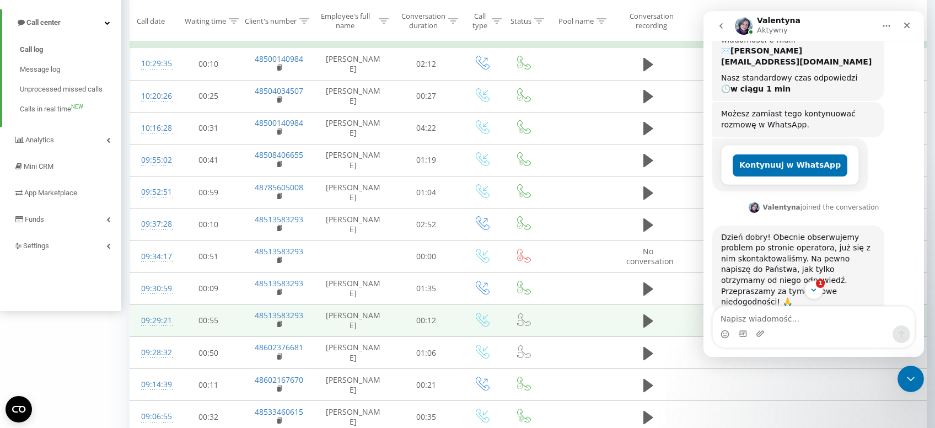  I want to click on h1: Valentyna, so click(75, 9).